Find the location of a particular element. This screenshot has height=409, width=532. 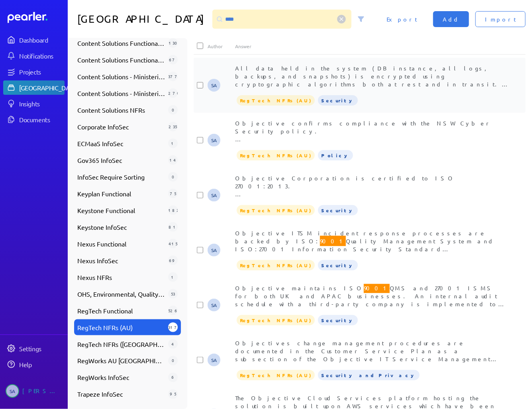

div: Notifications is located at coordinates (42, 56).